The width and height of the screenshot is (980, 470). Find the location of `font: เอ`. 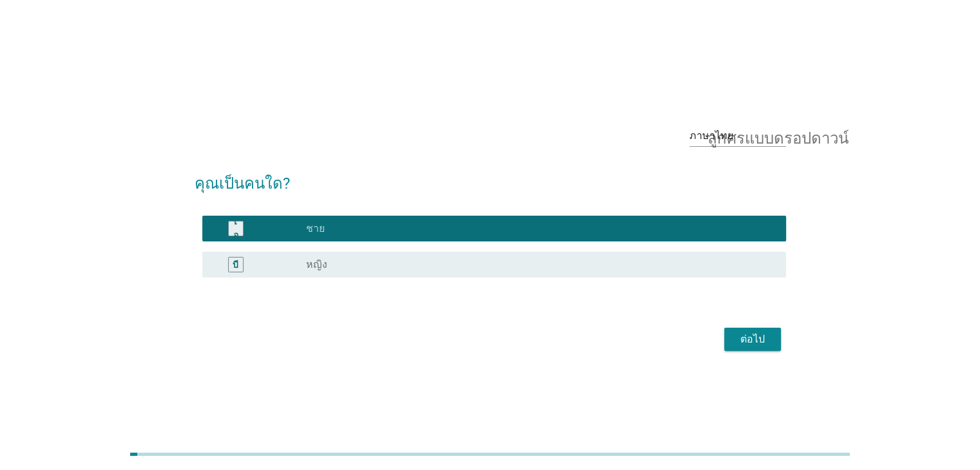

font: เอ is located at coordinates (236, 228).